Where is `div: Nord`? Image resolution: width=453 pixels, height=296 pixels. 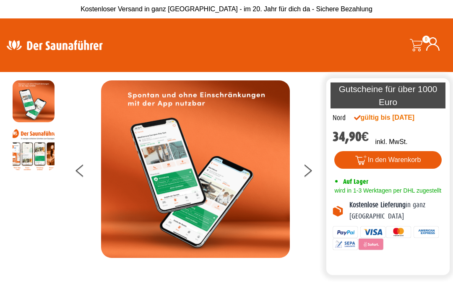 div: Nord is located at coordinates (339, 118).